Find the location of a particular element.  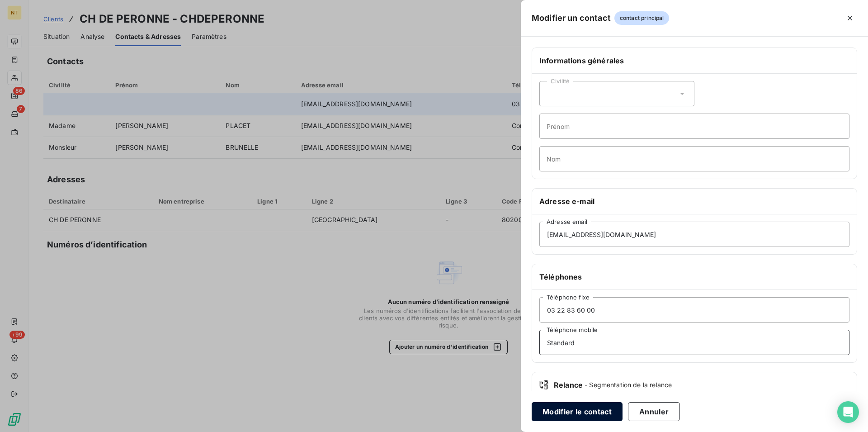

h6: Adresse e-mail is located at coordinates (695, 201).